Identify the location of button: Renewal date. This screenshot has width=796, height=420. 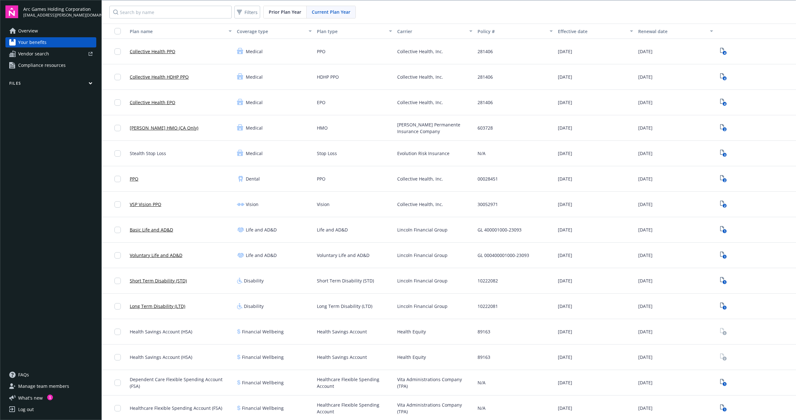
(675, 31).